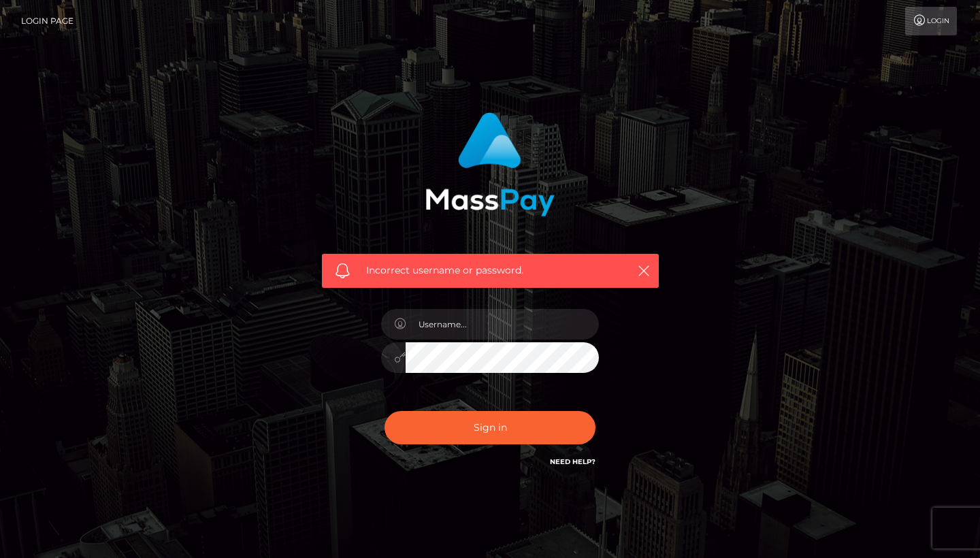  I want to click on a: Login Page, so click(47, 21).